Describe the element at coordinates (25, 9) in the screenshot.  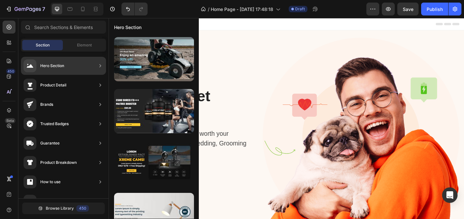
I see `button: 7` at that location.